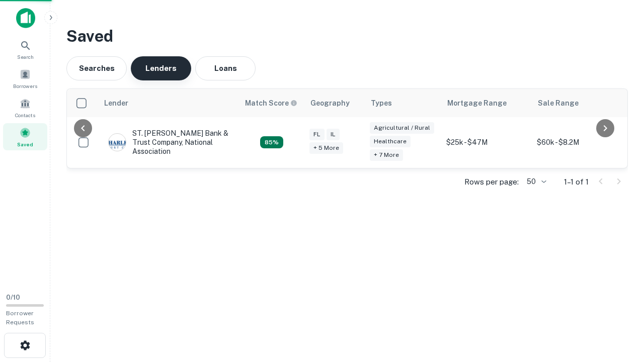 The image size is (644, 362). I want to click on div: Types, so click(381, 103).